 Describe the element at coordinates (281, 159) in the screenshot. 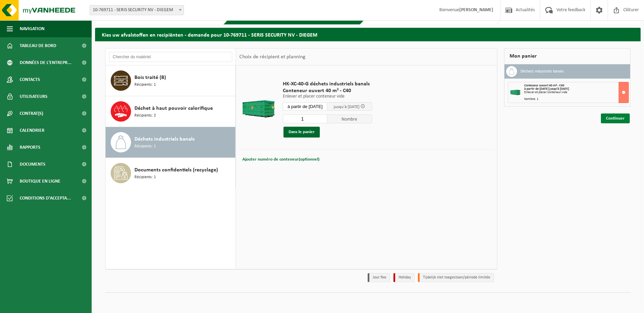

I see `button: Ajouter numéro de conteneur(optionnel)` at that location.